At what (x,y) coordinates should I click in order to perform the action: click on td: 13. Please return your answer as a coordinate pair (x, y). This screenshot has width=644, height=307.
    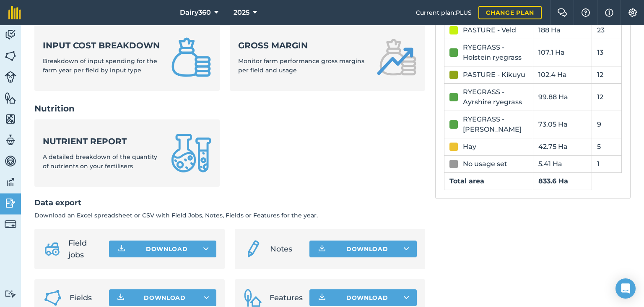
    Looking at the image, I should click on (607, 52).